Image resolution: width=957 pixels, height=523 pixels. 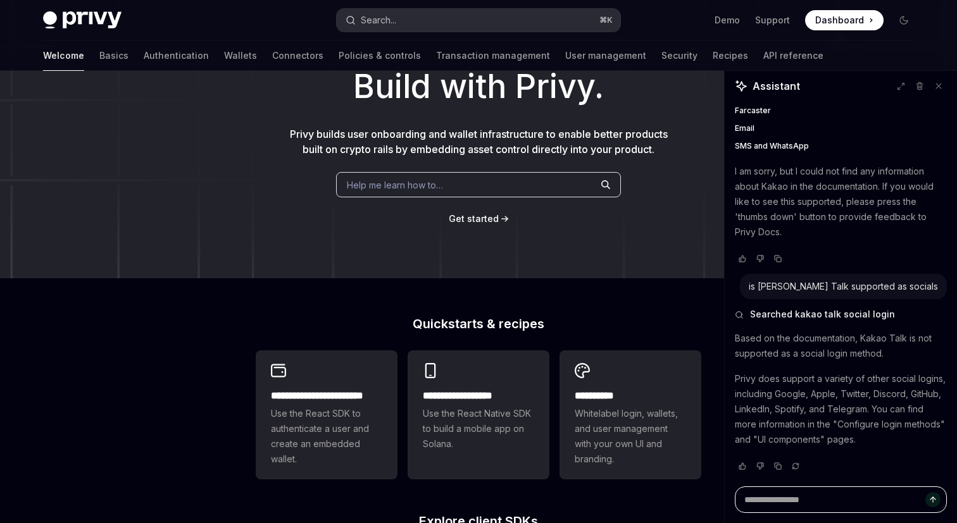 I want to click on a: Recipes, so click(x=730, y=56).